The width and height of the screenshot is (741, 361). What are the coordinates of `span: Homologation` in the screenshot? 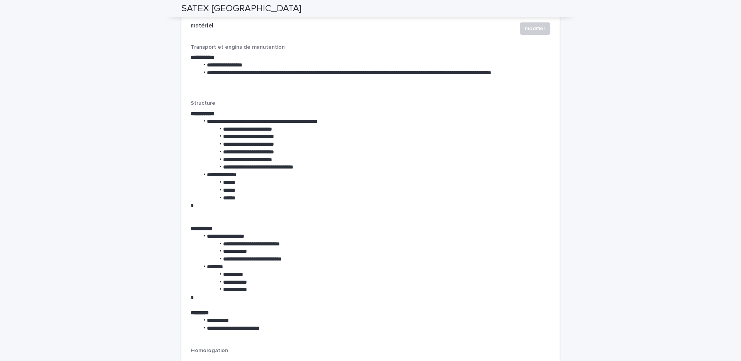 It's located at (209, 350).